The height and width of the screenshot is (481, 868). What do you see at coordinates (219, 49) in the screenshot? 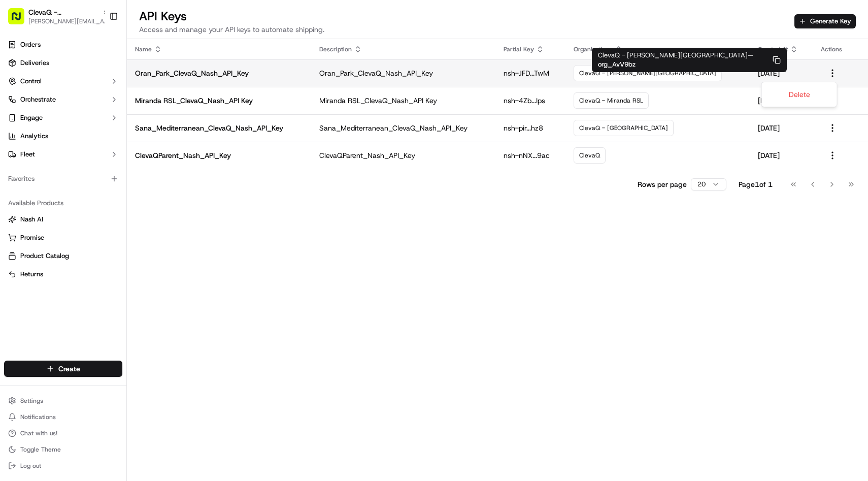
I see `div: Name` at bounding box center [219, 49].